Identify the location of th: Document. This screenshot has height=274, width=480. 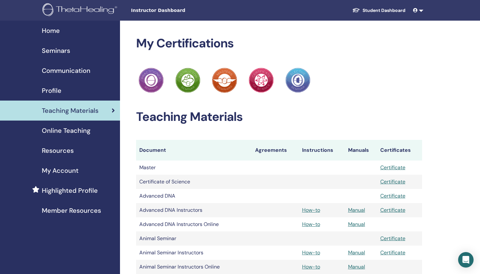
(194, 150).